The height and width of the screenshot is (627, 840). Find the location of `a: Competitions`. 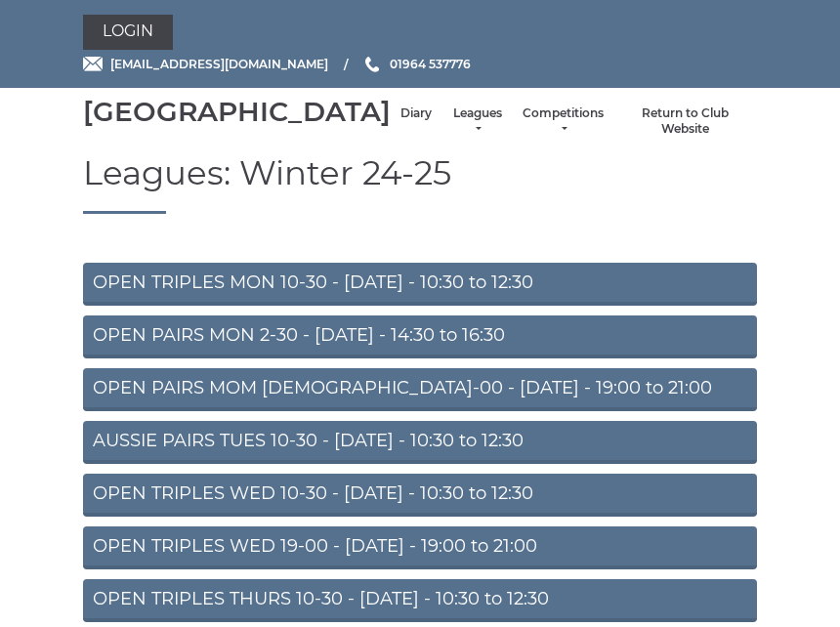

a: Competitions is located at coordinates (562, 121).